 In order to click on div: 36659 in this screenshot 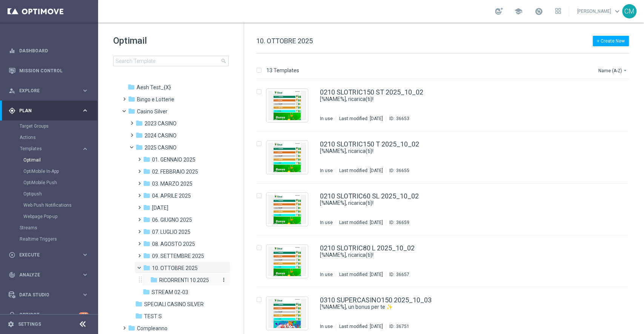, I will do `click(402, 223)`.